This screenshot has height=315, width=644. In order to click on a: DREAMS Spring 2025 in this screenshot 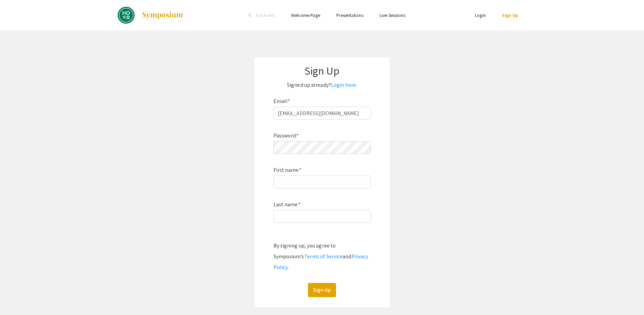, I will do `click(150, 15)`.